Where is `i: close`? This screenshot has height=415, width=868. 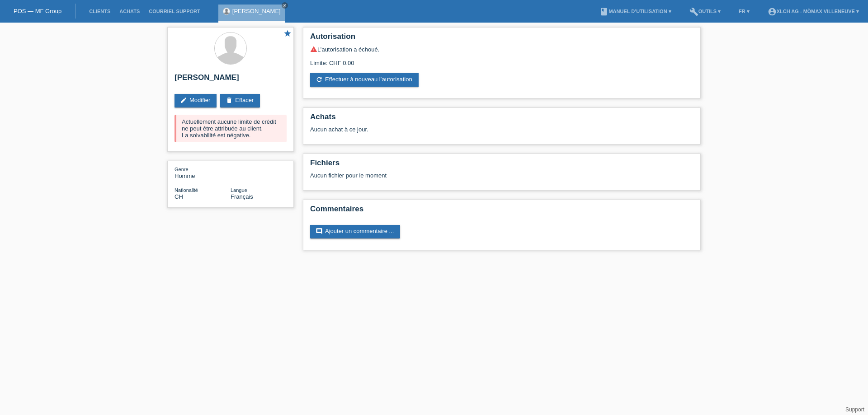
i: close is located at coordinates (285, 5).